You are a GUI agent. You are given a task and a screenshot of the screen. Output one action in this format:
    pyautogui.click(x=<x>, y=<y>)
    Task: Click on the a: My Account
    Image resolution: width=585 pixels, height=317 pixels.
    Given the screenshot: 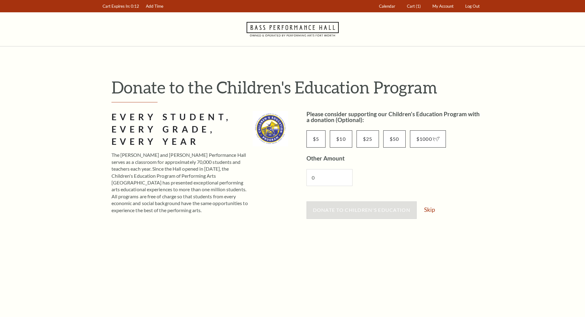 What is the action you would take?
    pyautogui.click(x=443, y=6)
    